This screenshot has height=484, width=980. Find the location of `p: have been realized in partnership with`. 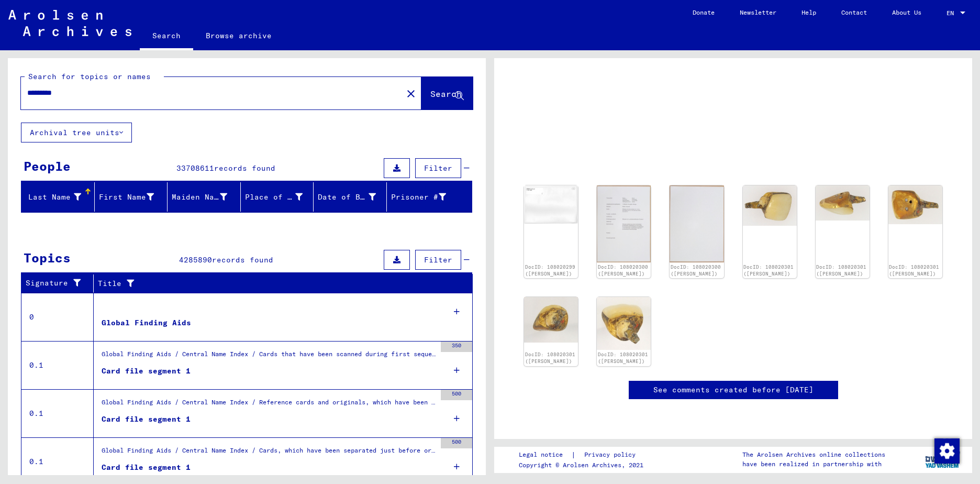

p: have been realized in partnership with is located at coordinates (814, 464).